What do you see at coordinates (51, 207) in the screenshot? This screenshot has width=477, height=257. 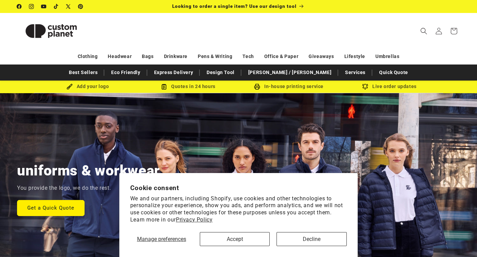 I see `a: Get a Quick Quote` at bounding box center [51, 207].